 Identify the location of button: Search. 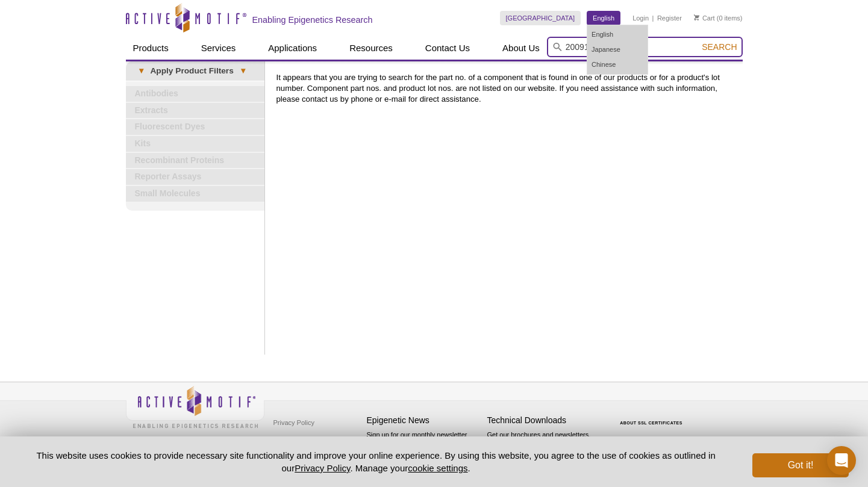
(719, 47).